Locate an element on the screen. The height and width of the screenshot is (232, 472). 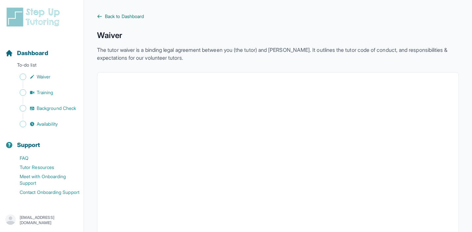
a: Training is located at coordinates (44, 92).